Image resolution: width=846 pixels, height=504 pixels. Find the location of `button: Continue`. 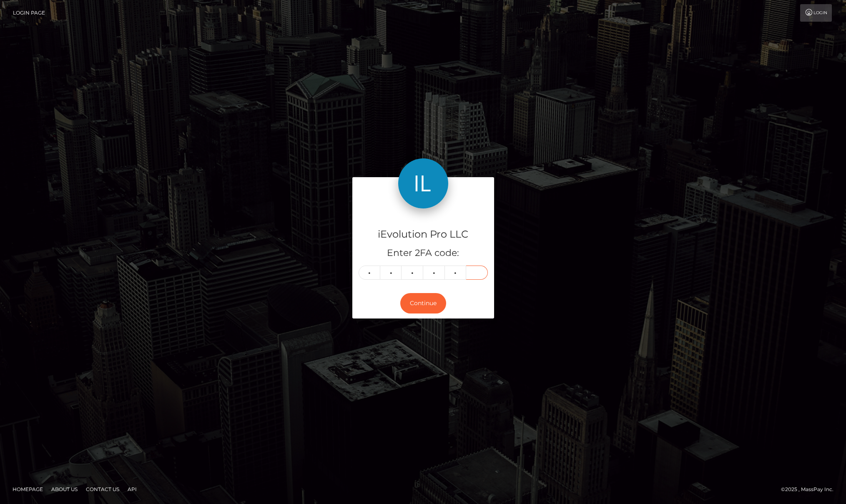

button: Continue is located at coordinates (423, 303).